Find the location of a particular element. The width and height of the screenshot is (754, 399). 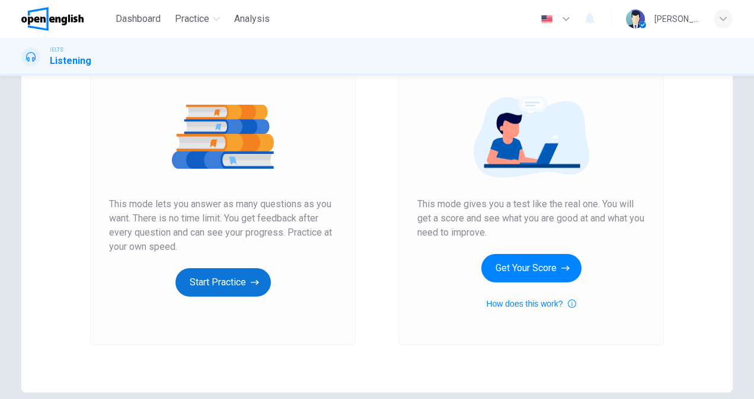

button: How does this work? is located at coordinates (530, 304).